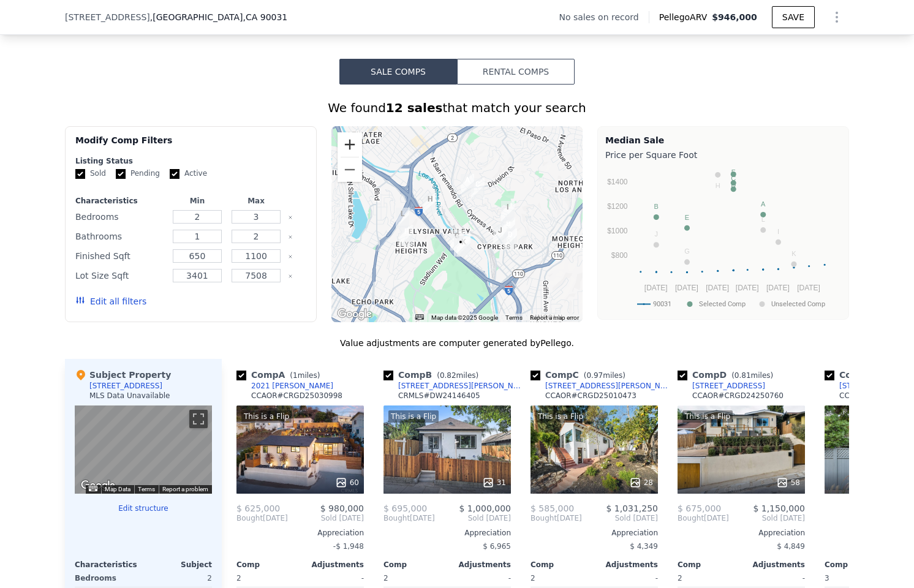  I want to click on a: Report a problem, so click(185, 489).